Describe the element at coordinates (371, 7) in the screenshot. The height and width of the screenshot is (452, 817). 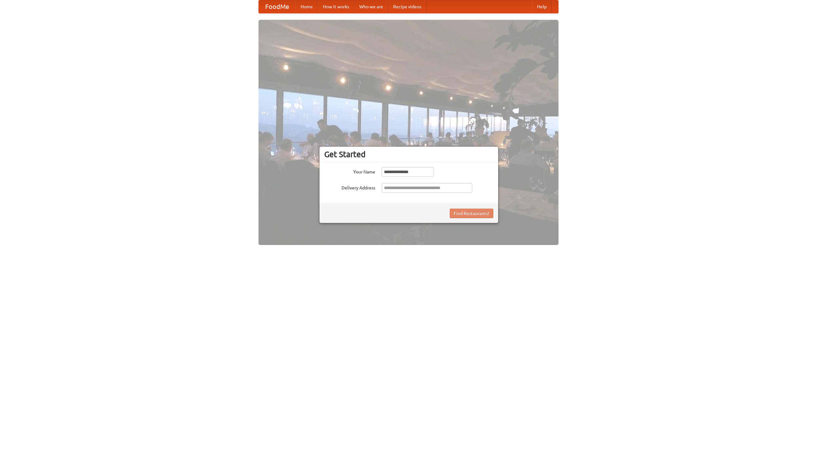
I see `a: Who we are` at that location.